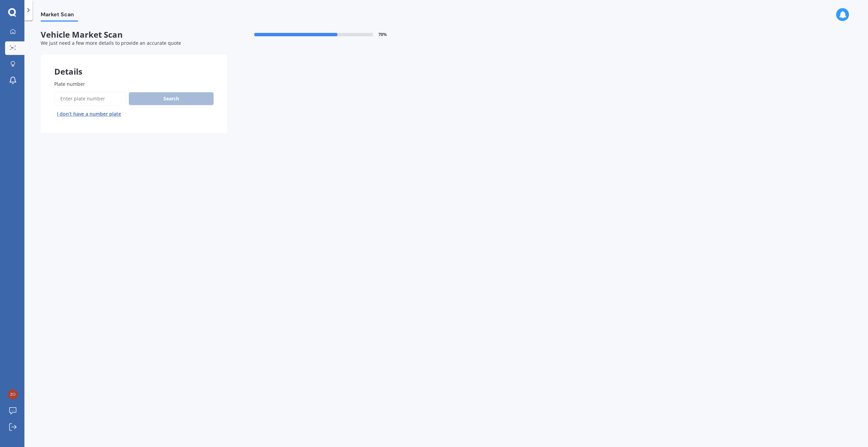 This screenshot has width=868, height=447. Describe the element at coordinates (382, 34) in the screenshot. I see `span: 70 %` at that location.